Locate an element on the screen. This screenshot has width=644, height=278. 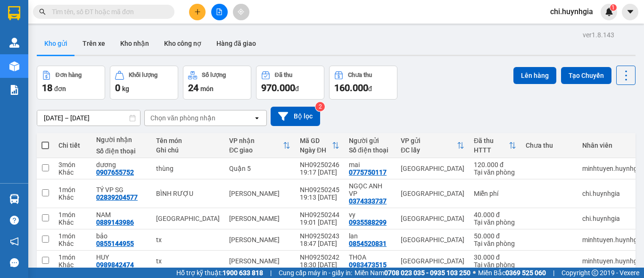
div: NH09250242 is located at coordinates (320, 257).